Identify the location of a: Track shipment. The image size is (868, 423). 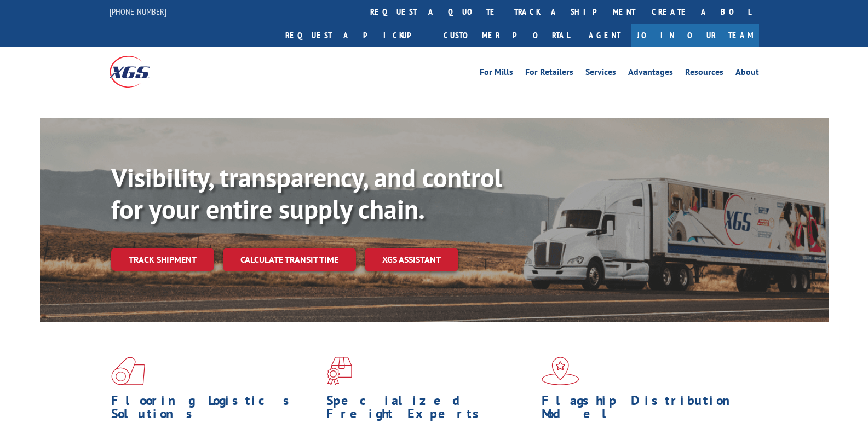
(163, 260).